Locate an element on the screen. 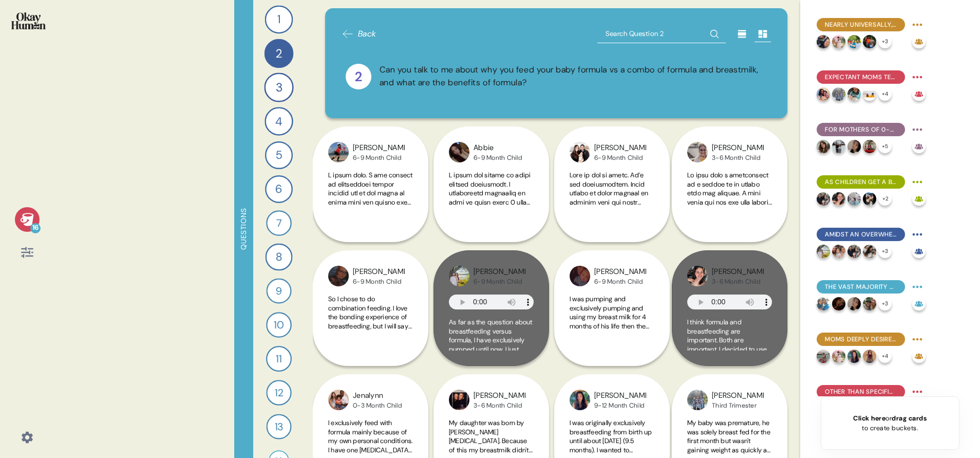 The width and height of the screenshot is (980, 458). div: 5 is located at coordinates (279, 155).